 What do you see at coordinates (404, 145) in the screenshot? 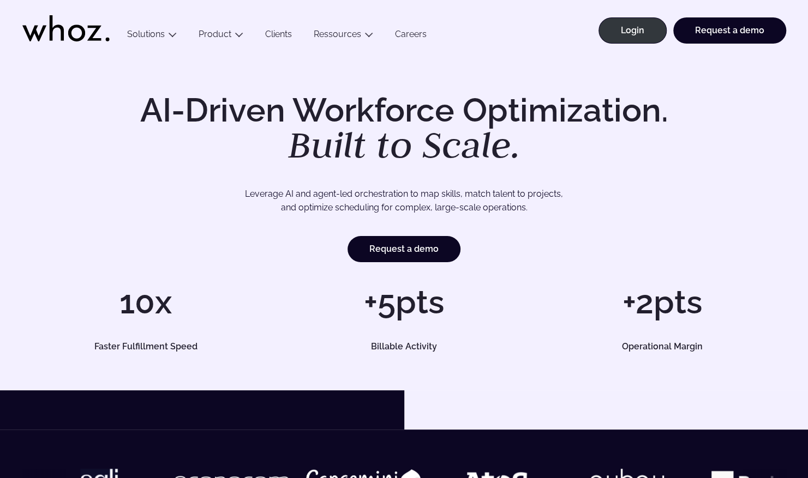
I see `em: Built to Scale.` at bounding box center [404, 145].